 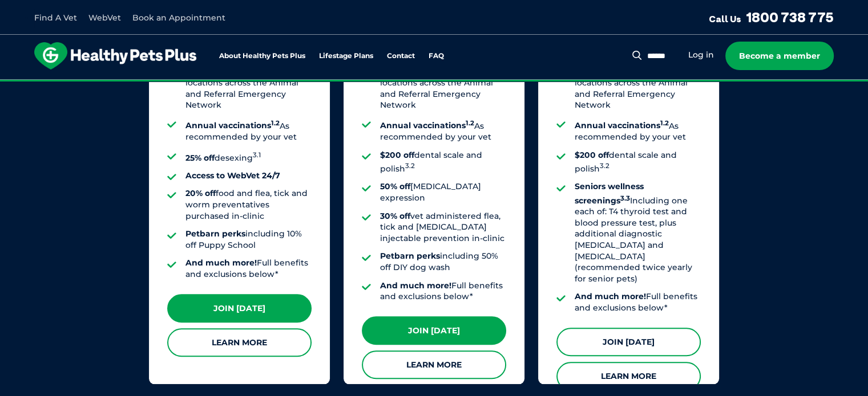 I want to click on strong: 30% off, so click(x=395, y=216).